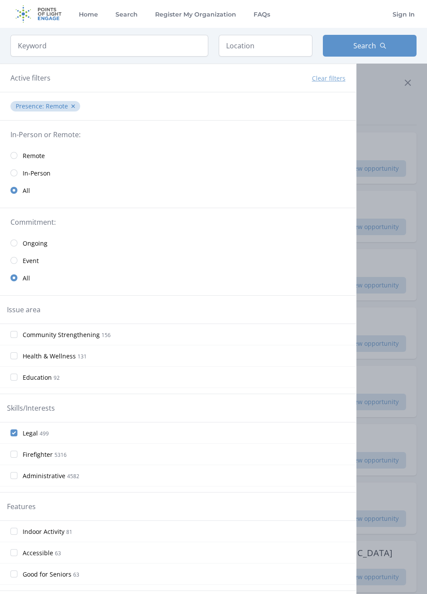 Image resolution: width=427 pixels, height=594 pixels. What do you see at coordinates (38, 553) in the screenshot?
I see `span: Accessible` at bounding box center [38, 553].